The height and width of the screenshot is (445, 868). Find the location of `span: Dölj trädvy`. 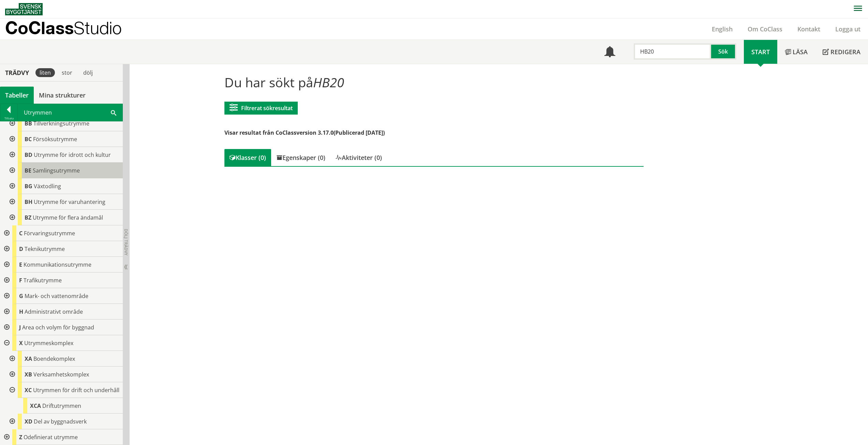

span: Dölj trädvy is located at coordinates (126, 242).